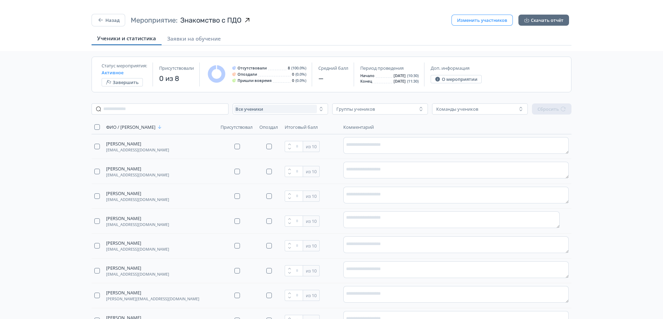 This screenshot has width=663, height=319. I want to click on button: Комментарий, so click(359, 127).